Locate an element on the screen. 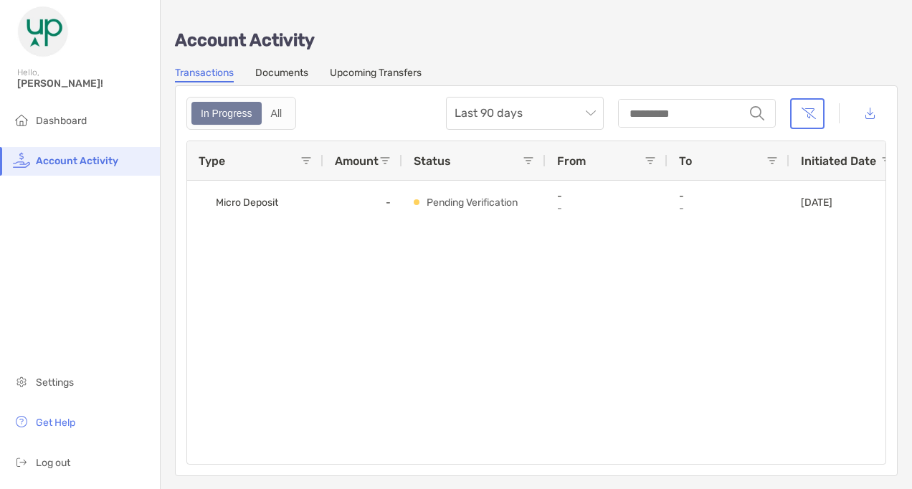 This screenshot has width=912, height=489. p: Pending Verification is located at coordinates (472, 202).